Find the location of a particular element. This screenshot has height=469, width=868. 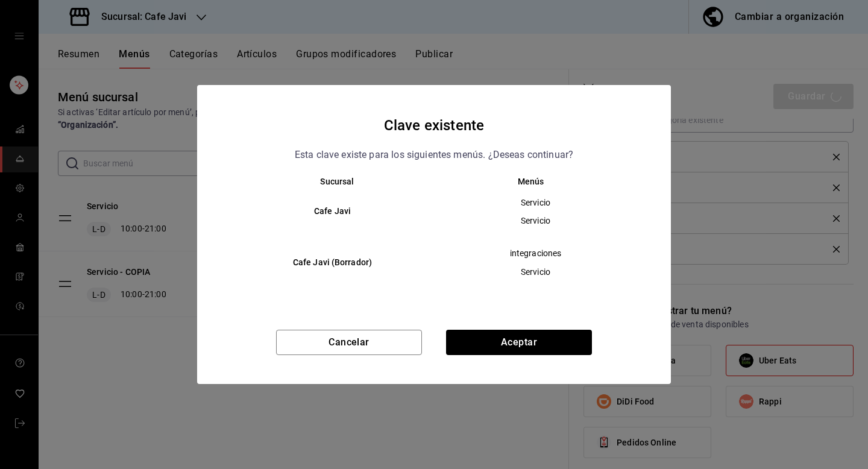

p: Esta clave existe para los siguientes menús. ¿Deseas continuar? is located at coordinates (434, 155).